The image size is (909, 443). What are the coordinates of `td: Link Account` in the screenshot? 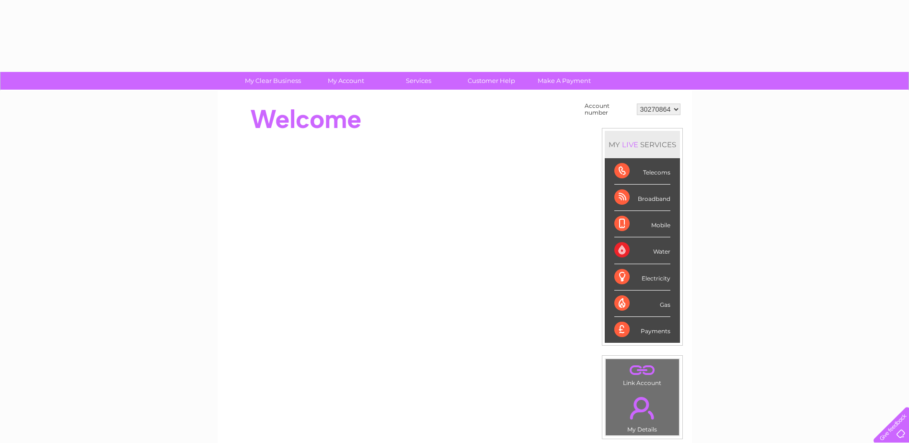 It's located at (642, 373).